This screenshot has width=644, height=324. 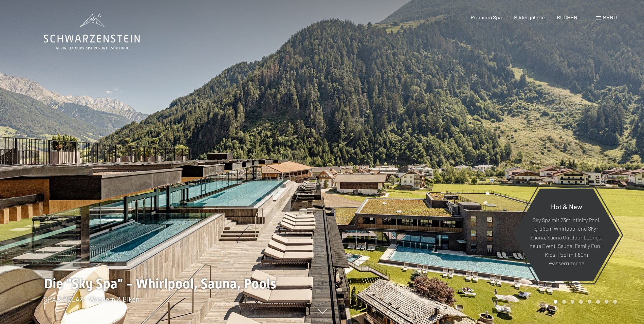 I want to click on span: Menü, so click(x=610, y=17).